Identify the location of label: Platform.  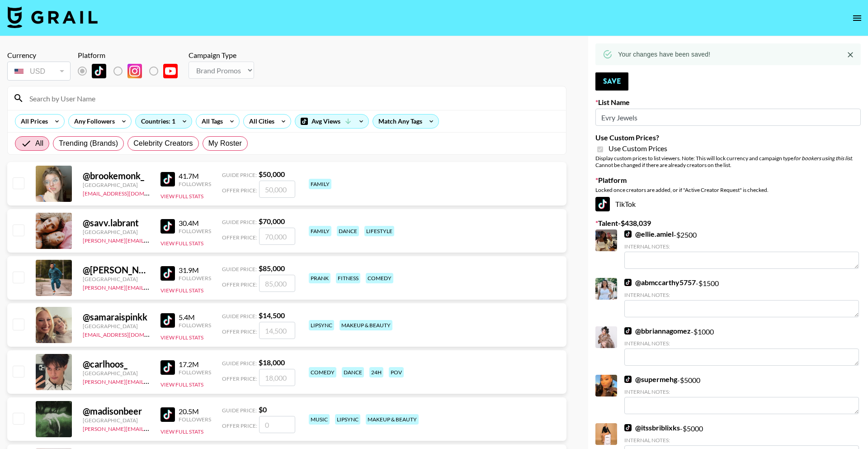
(728, 180).